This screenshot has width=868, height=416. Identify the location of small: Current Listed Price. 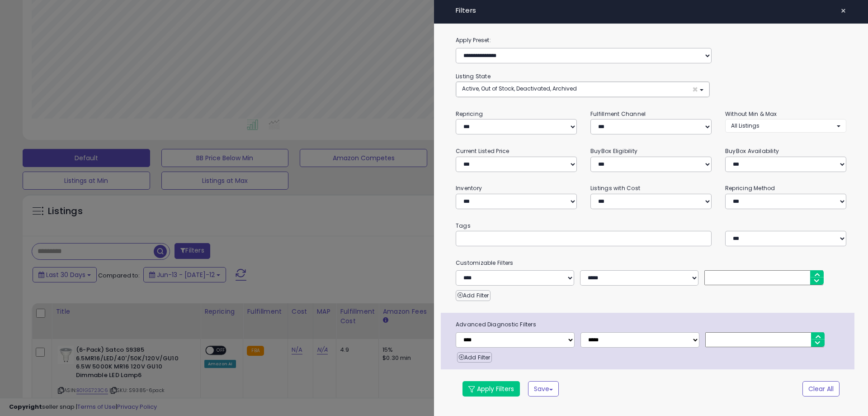
(483, 150).